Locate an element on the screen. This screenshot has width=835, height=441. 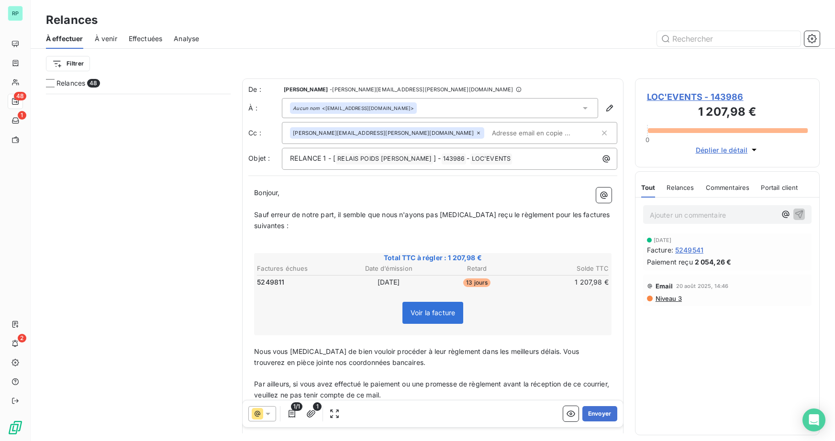
span: De : is located at coordinates (265, 89).